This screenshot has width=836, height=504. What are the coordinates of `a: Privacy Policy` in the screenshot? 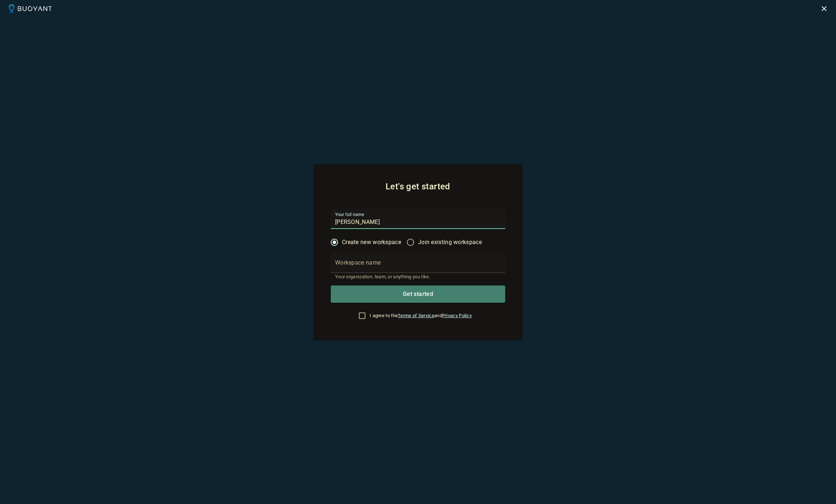 It's located at (457, 315).